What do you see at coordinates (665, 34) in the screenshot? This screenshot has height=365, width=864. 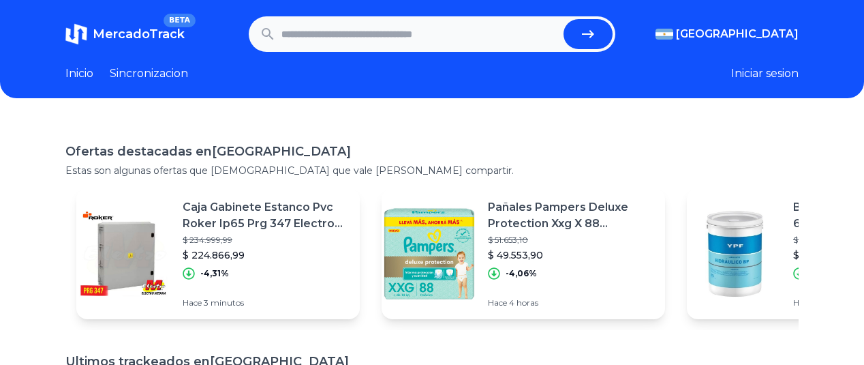 I see `img: Argentina` at bounding box center [665, 34].